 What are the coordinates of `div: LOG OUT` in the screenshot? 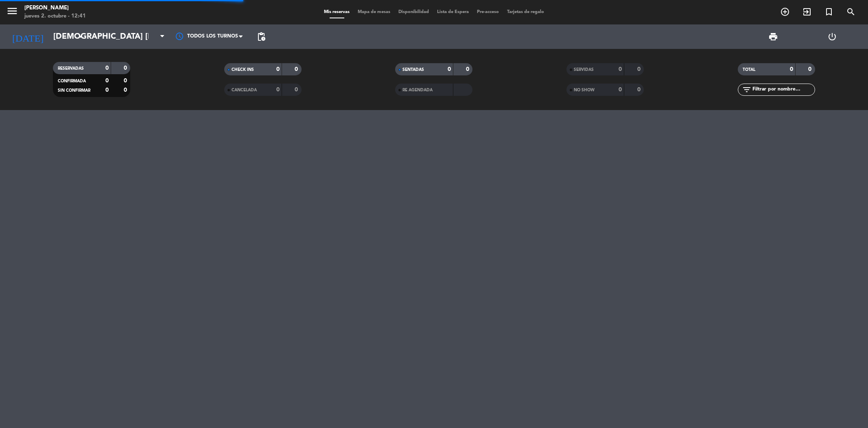 It's located at (832, 37).